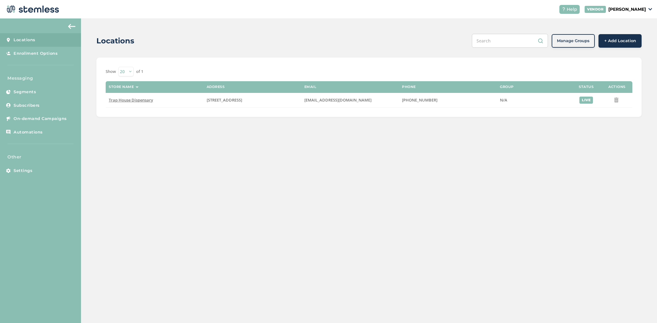 Image resolution: width=657 pixels, height=323 pixels. What do you see at coordinates (137, 87) in the screenshot?
I see `img: icon-sort-1e1d7615.svg` at bounding box center [137, 87].